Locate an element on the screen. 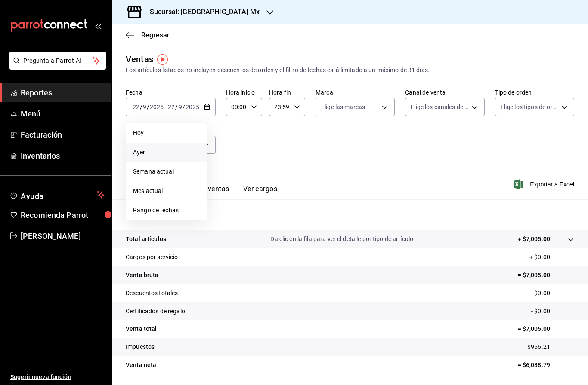 This screenshot has height=385, width=588. a: Pregunta a Parrot AI is located at coordinates (56, 67).